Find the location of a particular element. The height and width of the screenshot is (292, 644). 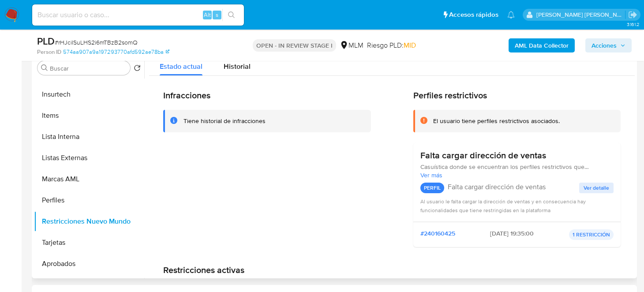

button: Restricciones Nuevo Mundo is located at coordinates (89, 222).